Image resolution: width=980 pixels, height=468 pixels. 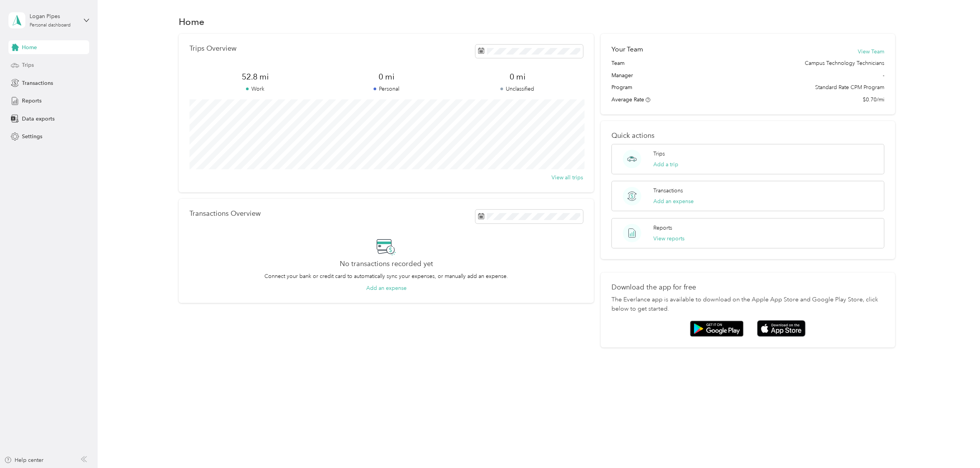 I want to click on p: Download the app for free, so click(x=748, y=288).